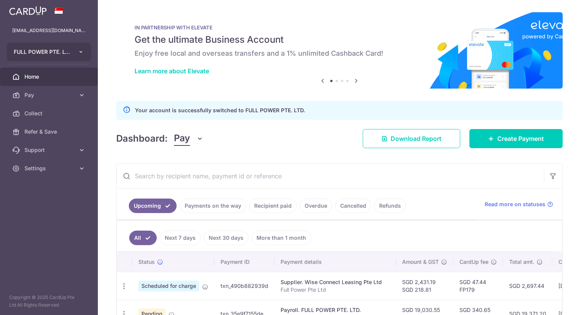 This screenshot has width=581, height=315. What do you see at coordinates (50, 168) in the screenshot?
I see `span: Settings` at bounding box center [50, 168].